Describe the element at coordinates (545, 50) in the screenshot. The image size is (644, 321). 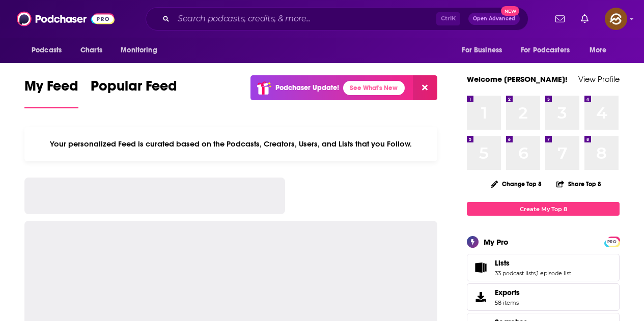
I see `span: For Podcasters` at that location.